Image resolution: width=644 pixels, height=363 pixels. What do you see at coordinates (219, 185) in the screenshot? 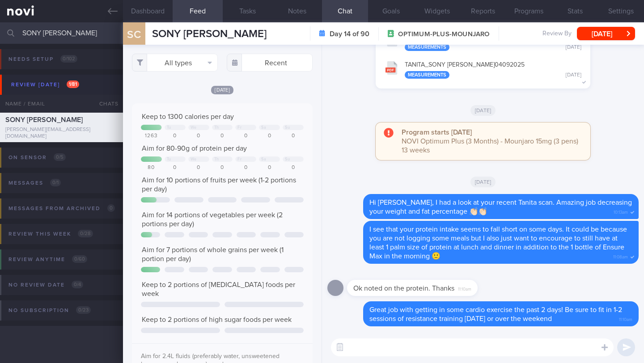
I see `span: Aim for 10 portions of fruits per week (1-2 portions per day)` at bounding box center [219, 185].